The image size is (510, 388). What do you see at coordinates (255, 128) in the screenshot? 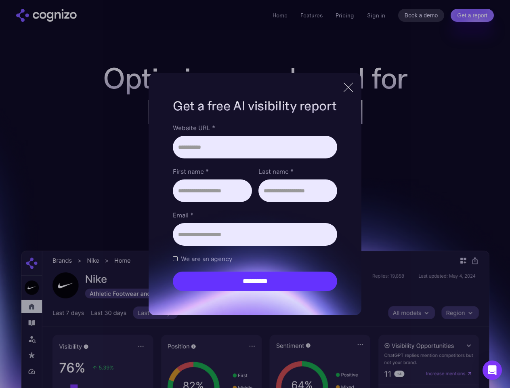
I see `label: Website URL *` at bounding box center [255, 128].